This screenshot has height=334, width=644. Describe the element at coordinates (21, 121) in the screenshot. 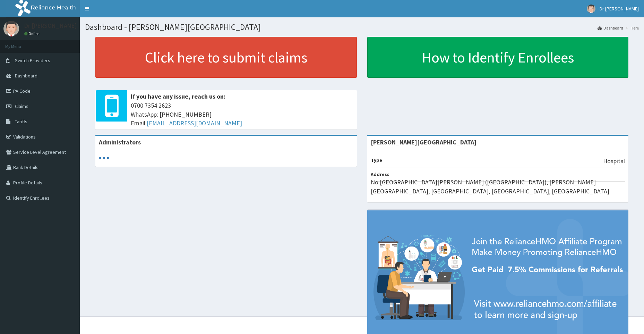

I see `span: Tariffs` at that location.